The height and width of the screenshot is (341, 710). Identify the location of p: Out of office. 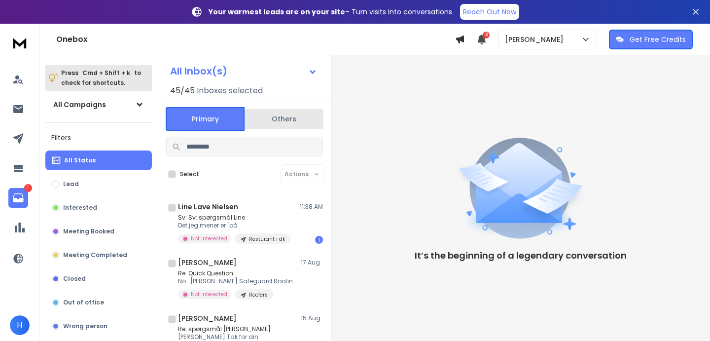
(83, 302).